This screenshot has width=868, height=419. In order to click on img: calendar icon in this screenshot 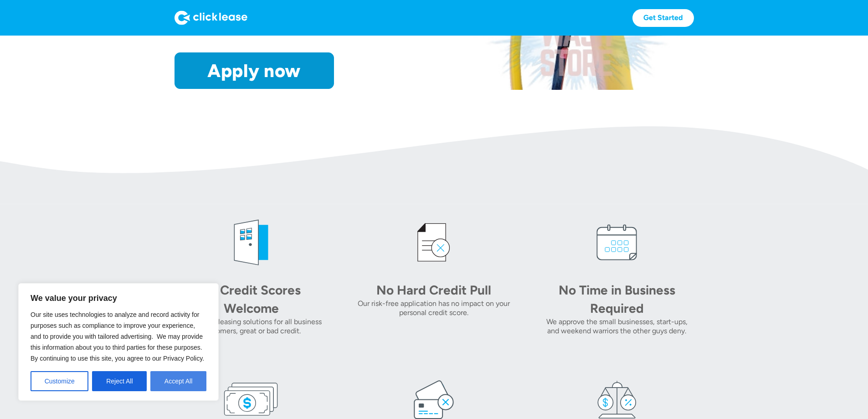, I will do `click(618, 243)`.